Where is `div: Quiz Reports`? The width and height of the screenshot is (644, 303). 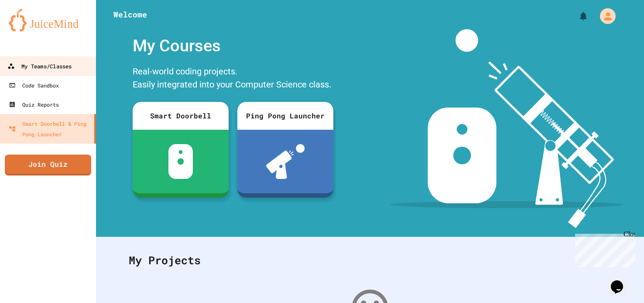 div: Quiz Reports is located at coordinates (34, 105).